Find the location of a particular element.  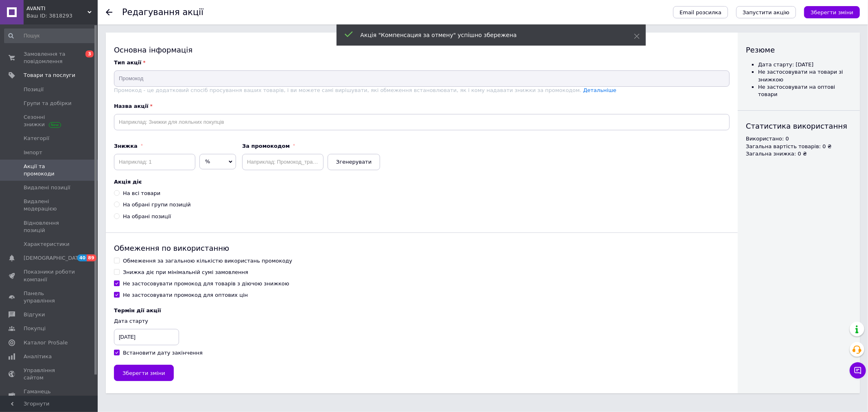

span: Email розсилка is located at coordinates (700, 12).